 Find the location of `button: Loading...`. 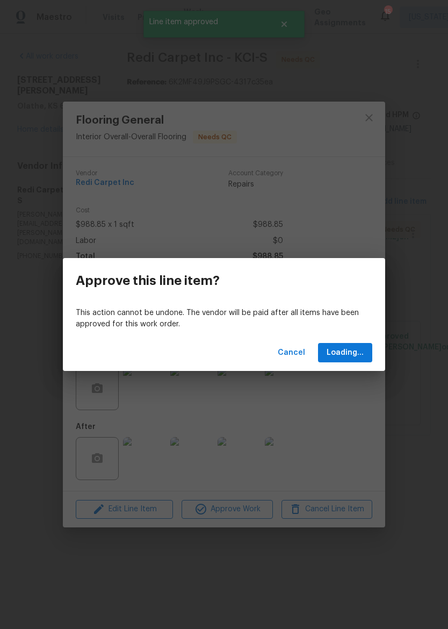

button: Loading... is located at coordinates (345, 353).